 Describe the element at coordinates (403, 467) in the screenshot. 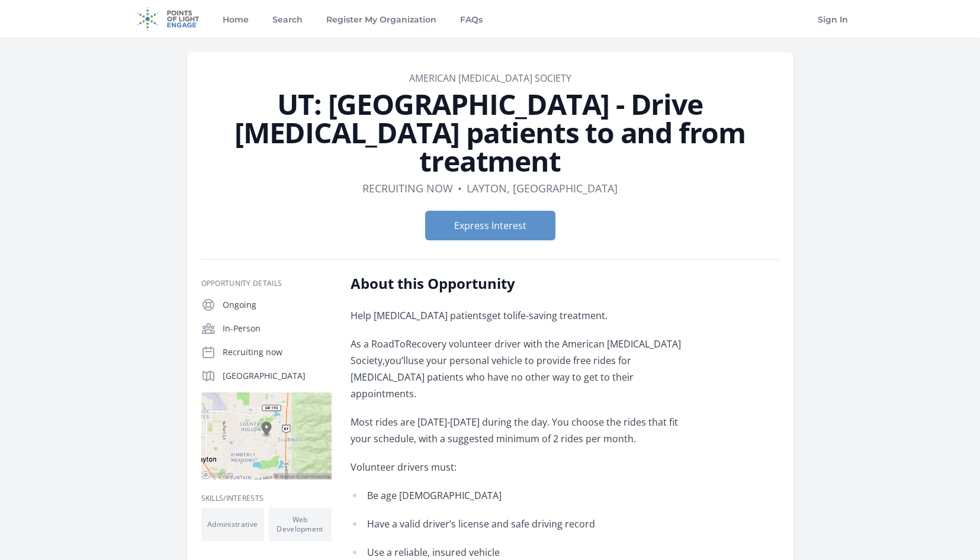

I see `span: Volunteer drivers must:` at that location.